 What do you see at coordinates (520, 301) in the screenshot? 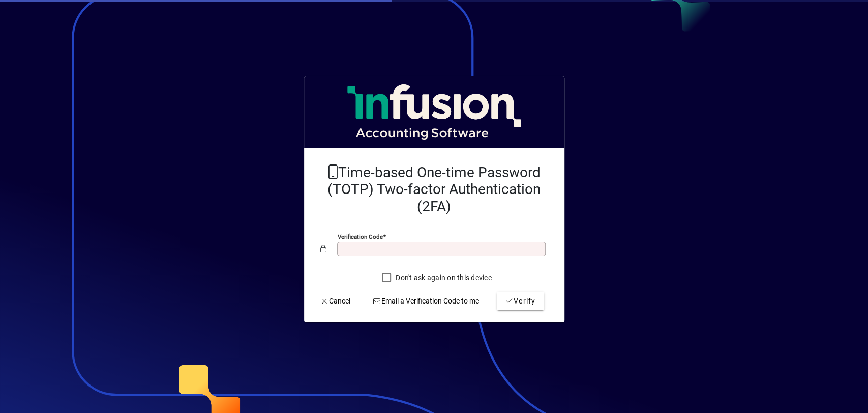
I see `span: Verify` at bounding box center [520, 301].